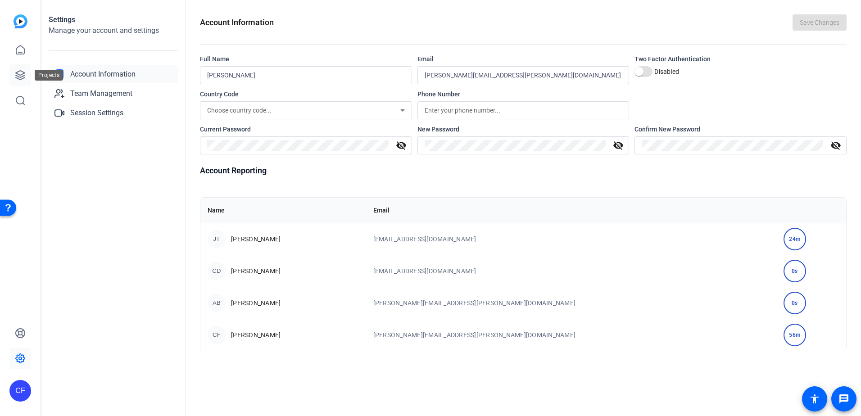  Describe the element at coordinates (524, 129) in the screenshot. I see `div: New Password` at that location.